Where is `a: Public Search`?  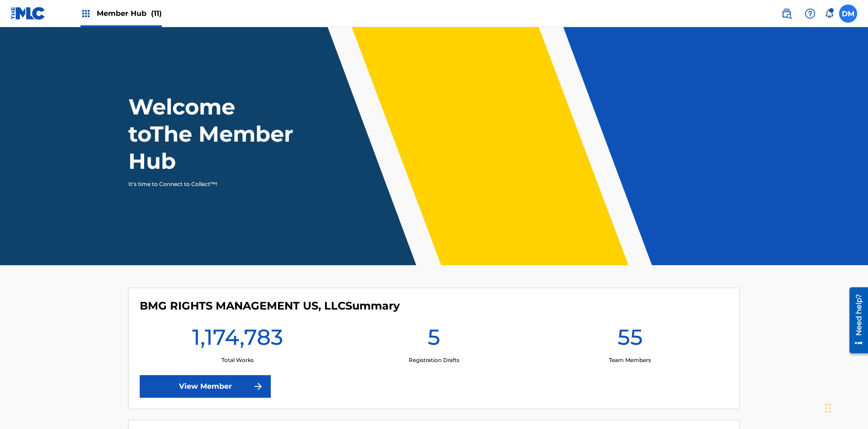
a: Public Search is located at coordinates (786, 14).